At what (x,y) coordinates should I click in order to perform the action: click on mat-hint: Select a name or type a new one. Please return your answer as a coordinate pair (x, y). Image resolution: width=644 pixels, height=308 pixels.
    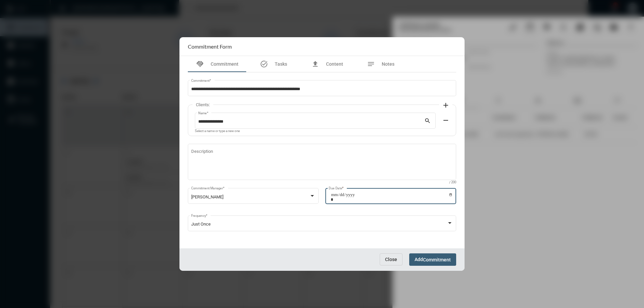
    Looking at the image, I should click on (217, 131).